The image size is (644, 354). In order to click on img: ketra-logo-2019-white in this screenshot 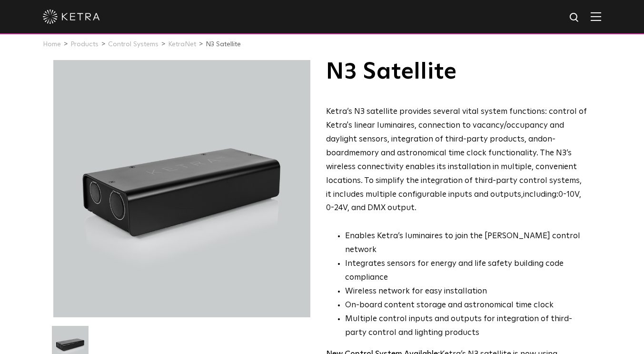, I will do `click(71, 16)`.